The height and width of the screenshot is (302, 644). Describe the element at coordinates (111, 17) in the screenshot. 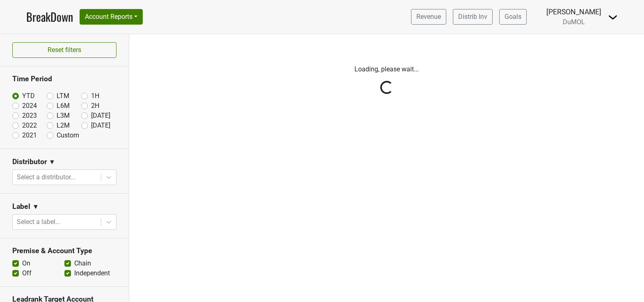

I see `button: Account Reports` at that location.